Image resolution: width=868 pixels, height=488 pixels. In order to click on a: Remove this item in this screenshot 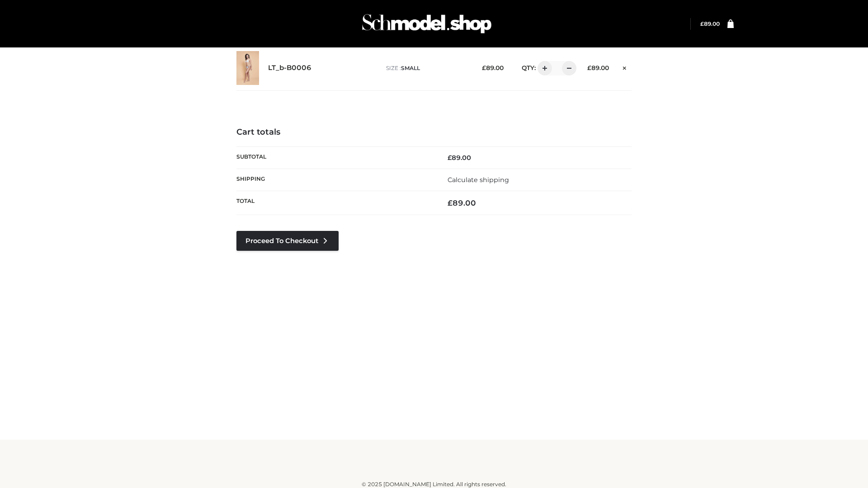, I will do `click(625, 67)`.